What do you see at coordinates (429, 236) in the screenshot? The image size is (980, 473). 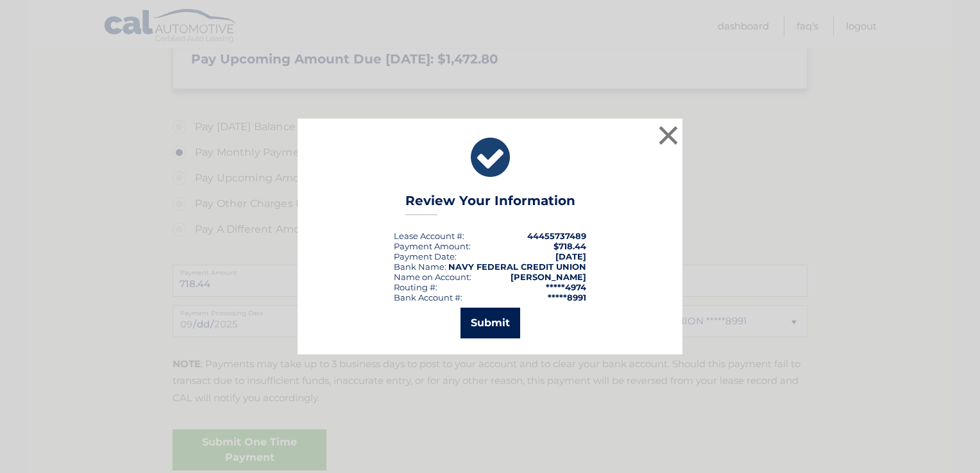 I see `div: Lease Account #:` at bounding box center [429, 236].